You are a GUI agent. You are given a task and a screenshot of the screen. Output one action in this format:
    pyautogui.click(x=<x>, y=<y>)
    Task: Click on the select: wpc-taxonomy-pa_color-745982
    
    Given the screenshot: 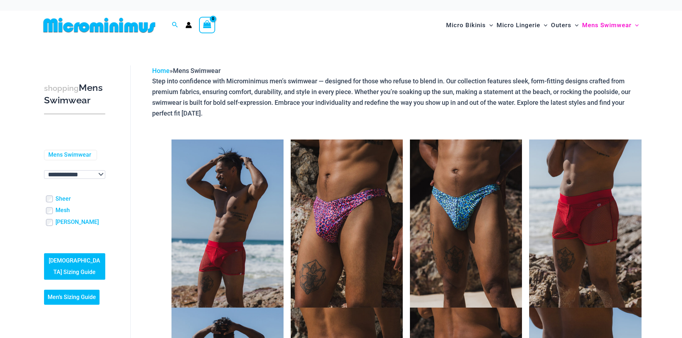 What is the action you would take?
    pyautogui.click(x=74, y=175)
    